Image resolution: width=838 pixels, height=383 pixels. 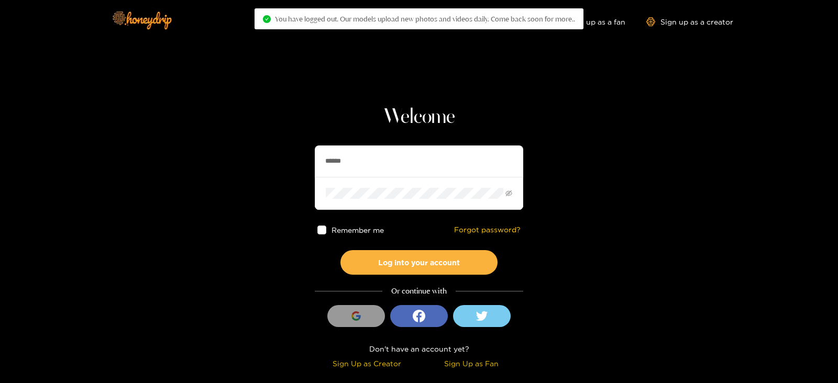 I want to click on a: Sign up as a creator, so click(x=690, y=21).